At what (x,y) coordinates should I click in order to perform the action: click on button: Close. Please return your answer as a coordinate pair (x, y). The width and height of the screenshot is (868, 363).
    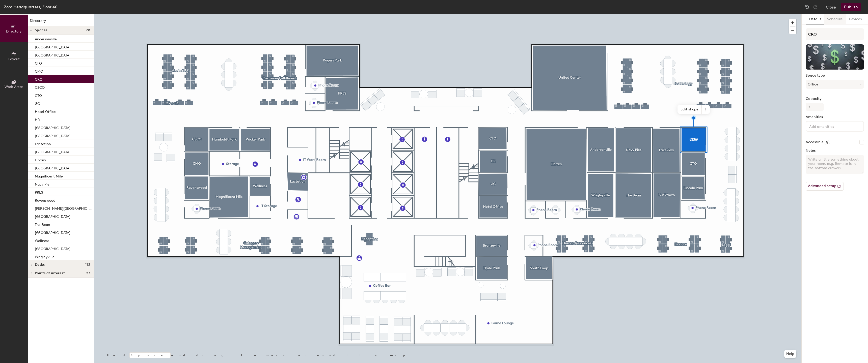
    Looking at the image, I should click on (831, 7).